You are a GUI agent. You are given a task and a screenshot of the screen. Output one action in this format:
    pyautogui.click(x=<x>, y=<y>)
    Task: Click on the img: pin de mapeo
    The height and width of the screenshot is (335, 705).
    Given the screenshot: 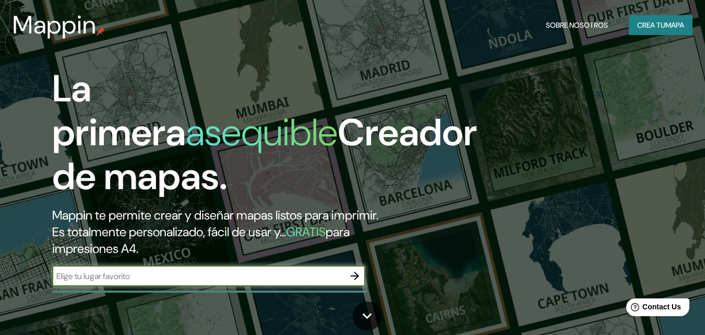 What is the action you would take?
    pyautogui.click(x=101, y=31)
    